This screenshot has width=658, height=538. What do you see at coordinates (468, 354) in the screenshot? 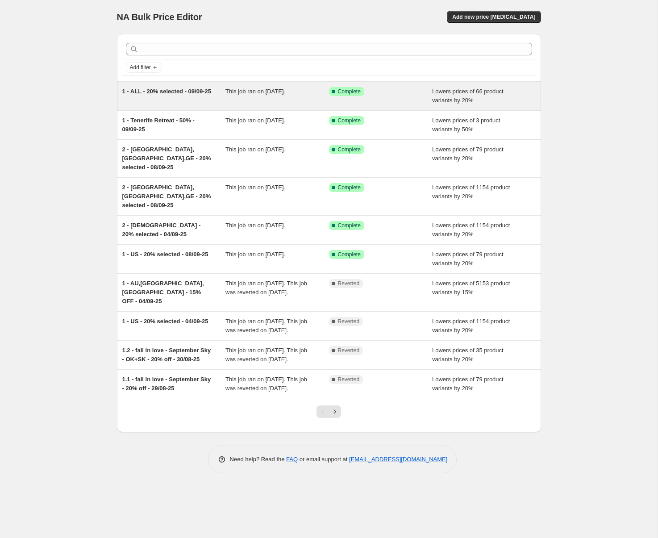
I see `span: Lowers prices of 35 product variants by 20%` at bounding box center [468, 354].